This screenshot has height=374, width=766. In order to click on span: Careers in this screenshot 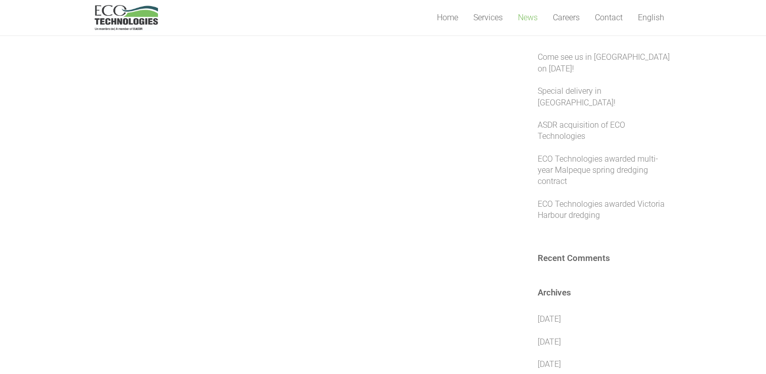, I will do `click(566, 17)`.